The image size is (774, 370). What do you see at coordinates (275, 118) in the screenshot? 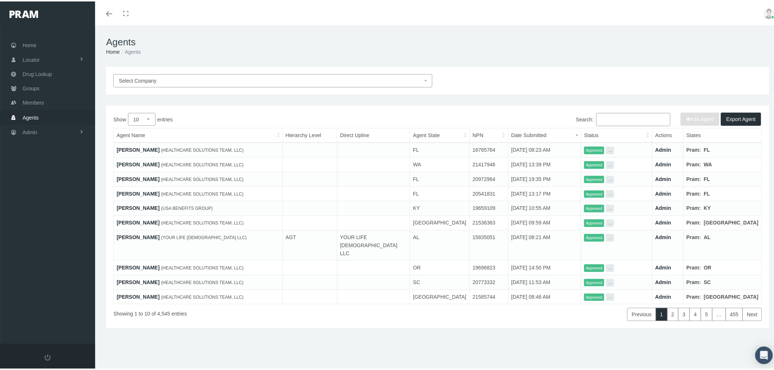
I see `label: Show entries` at bounding box center [275, 118].